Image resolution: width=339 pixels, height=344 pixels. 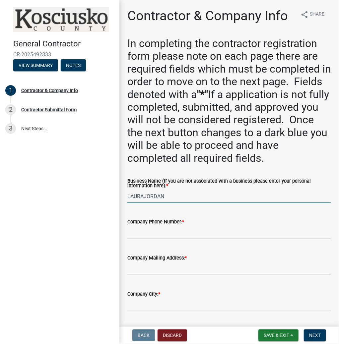 What do you see at coordinates (157, 258) in the screenshot?
I see `label: Company Mailing Address:` at bounding box center [157, 258].